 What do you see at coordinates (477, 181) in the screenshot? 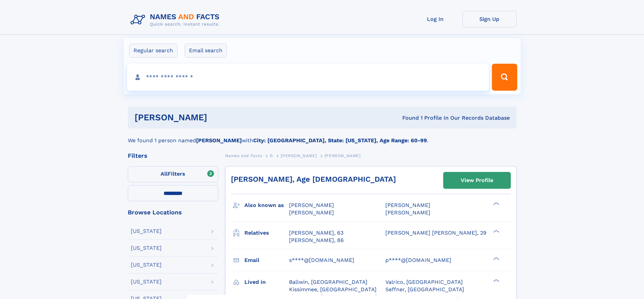
I see `div: View Profile` at bounding box center [477, 181].